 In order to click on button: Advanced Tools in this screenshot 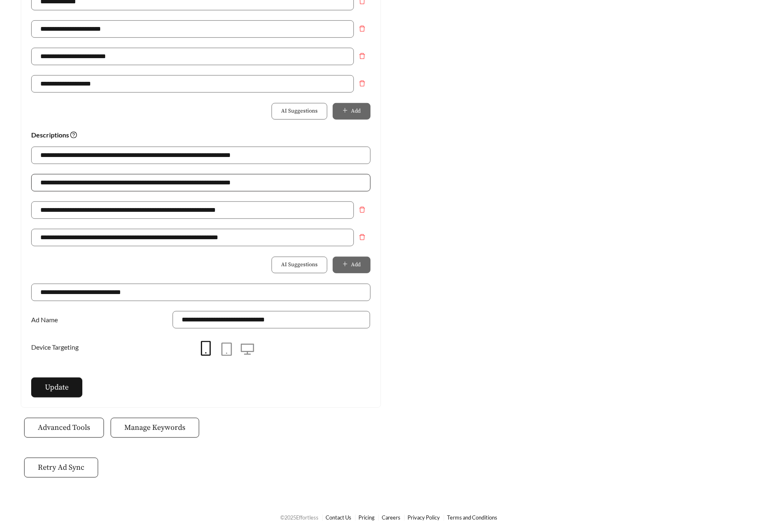, I will do `click(64, 428)`.